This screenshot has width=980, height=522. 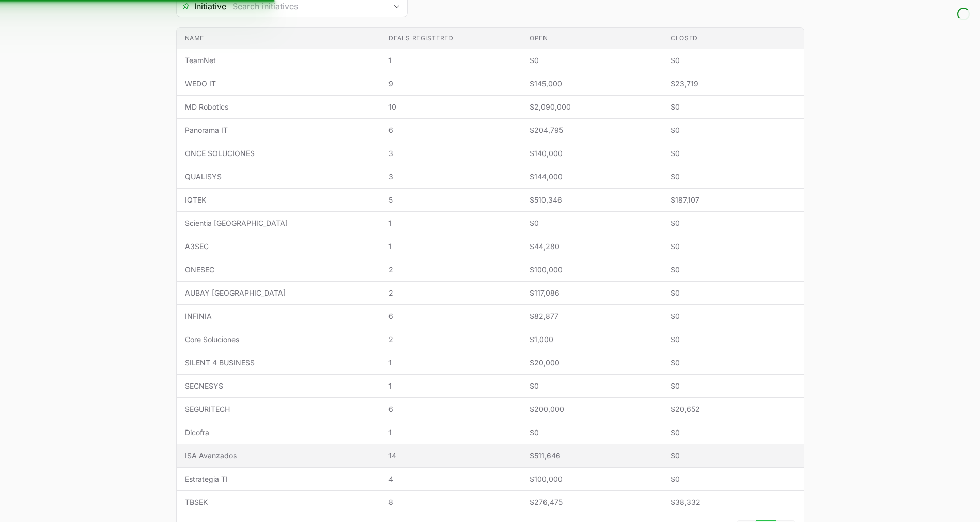 I want to click on span: 8, so click(x=450, y=502).